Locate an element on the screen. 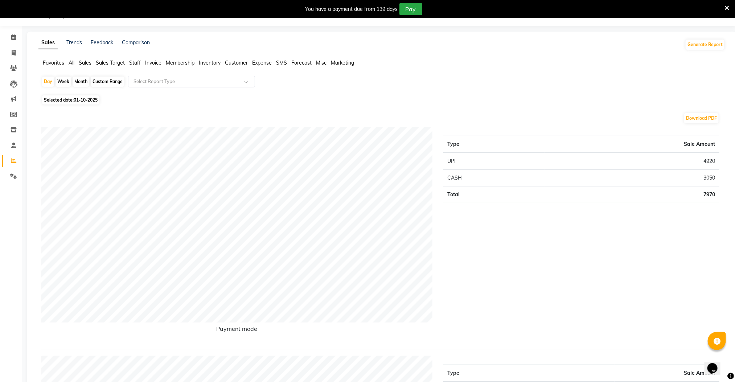 The image size is (735, 382). div: Week is located at coordinates (63, 82).